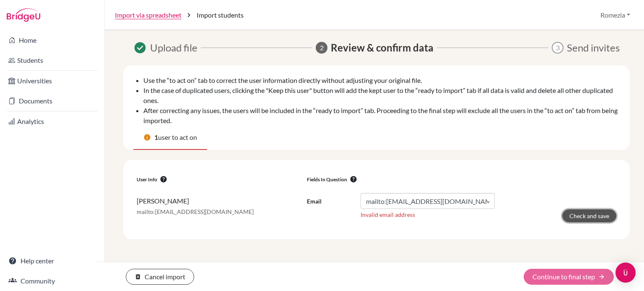  Describe the element at coordinates (377, 138) in the screenshot. I see `div: Review & confirm data` at that location.